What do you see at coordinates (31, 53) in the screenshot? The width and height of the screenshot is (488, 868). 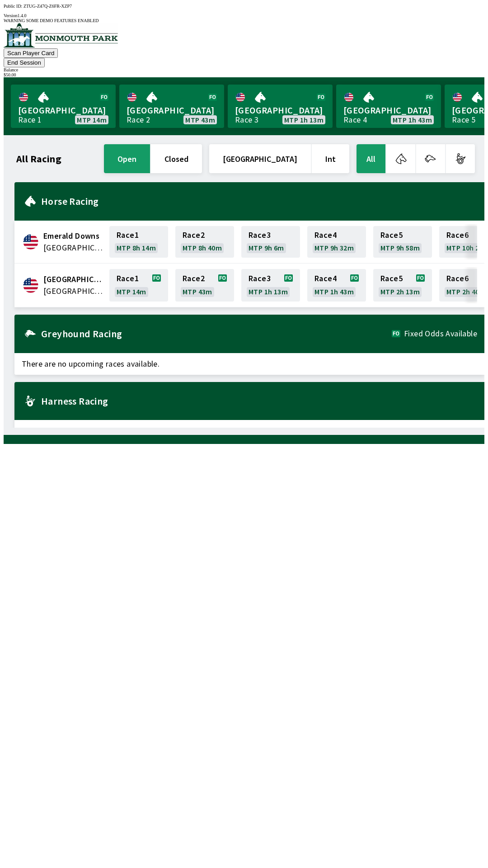 I see `button: Scan Player Card` at bounding box center [31, 53].